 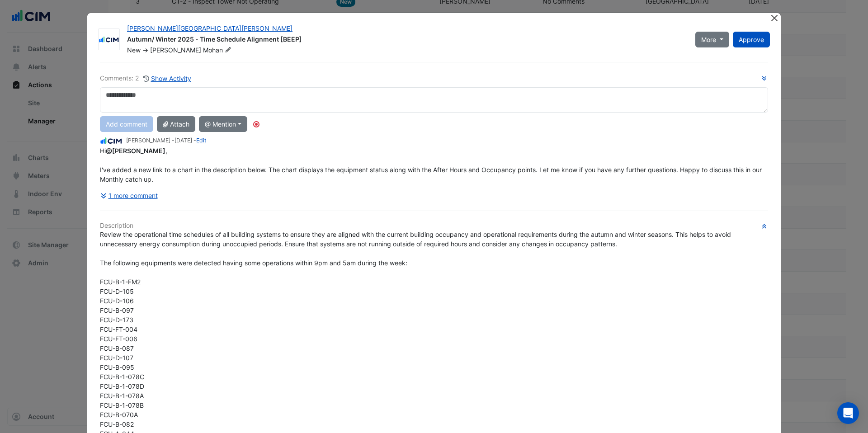 What do you see at coordinates (129, 195) in the screenshot?
I see `button: 1 more comment` at bounding box center [129, 195].